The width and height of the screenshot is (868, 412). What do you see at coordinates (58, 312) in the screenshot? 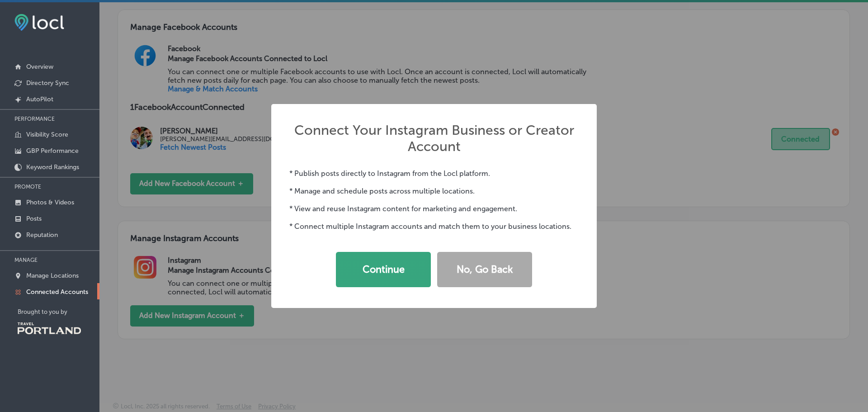
I see `p: Brought to you by` at bounding box center [58, 312].